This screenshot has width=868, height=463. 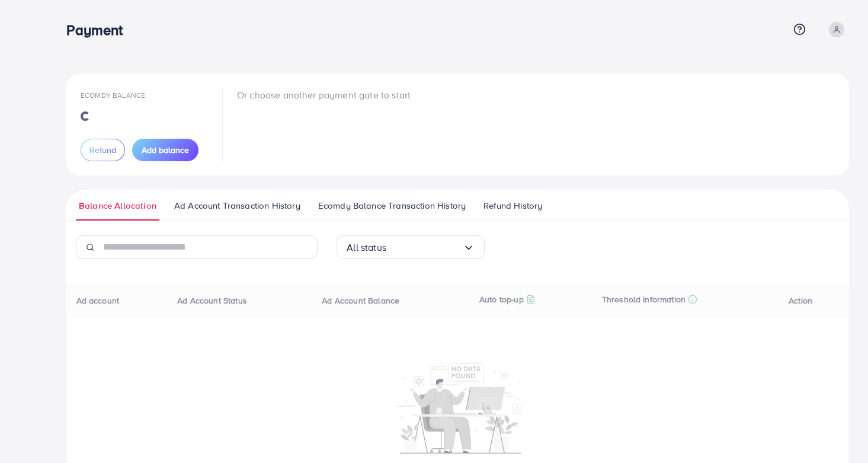 I want to click on button: Refund, so click(x=102, y=150).